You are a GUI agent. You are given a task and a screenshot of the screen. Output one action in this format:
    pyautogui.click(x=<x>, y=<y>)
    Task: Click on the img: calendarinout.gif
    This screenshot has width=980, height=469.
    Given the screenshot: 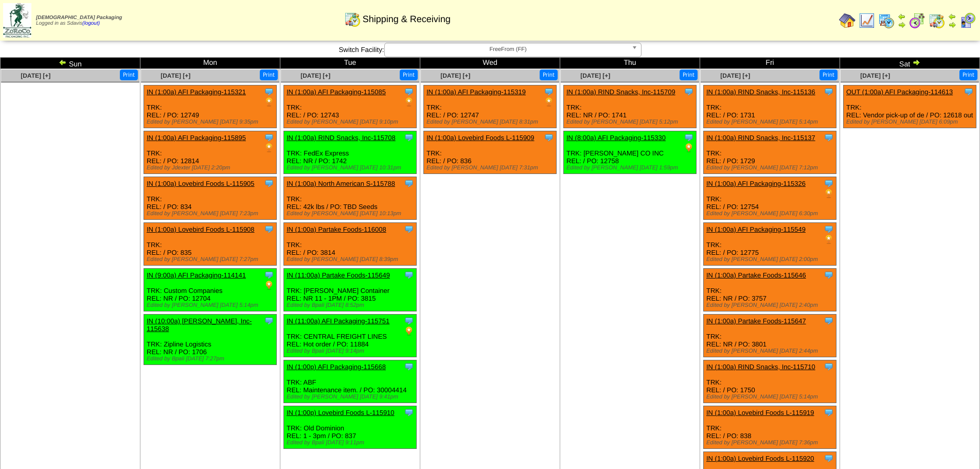 What is the action you would take?
    pyautogui.click(x=352, y=19)
    